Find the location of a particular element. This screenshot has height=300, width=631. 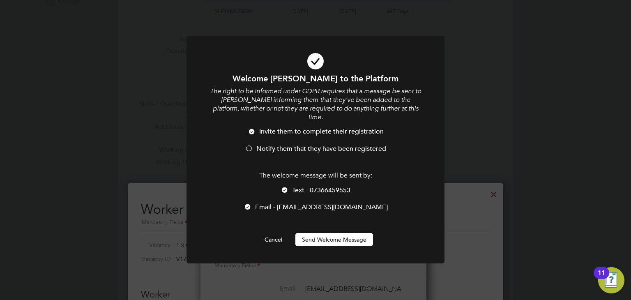

div: 11 is located at coordinates (602, 278).